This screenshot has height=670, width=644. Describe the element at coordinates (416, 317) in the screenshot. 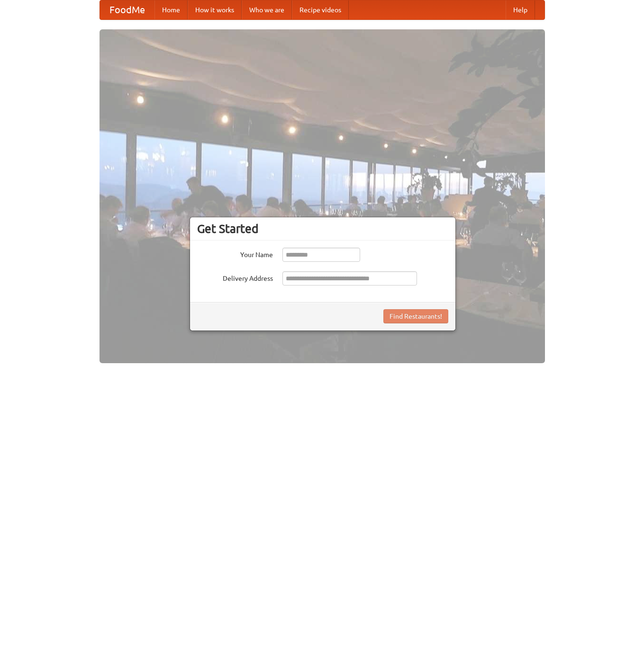

I see `button: Find Restaurants!` at that location.